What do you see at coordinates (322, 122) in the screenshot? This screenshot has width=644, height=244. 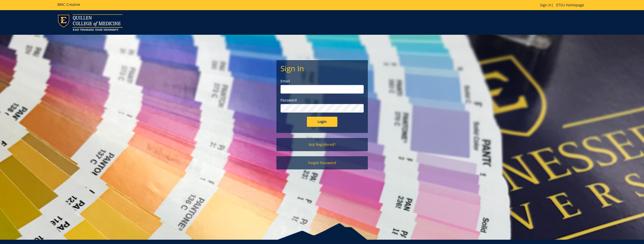 I see `input: Login` at bounding box center [322, 122].